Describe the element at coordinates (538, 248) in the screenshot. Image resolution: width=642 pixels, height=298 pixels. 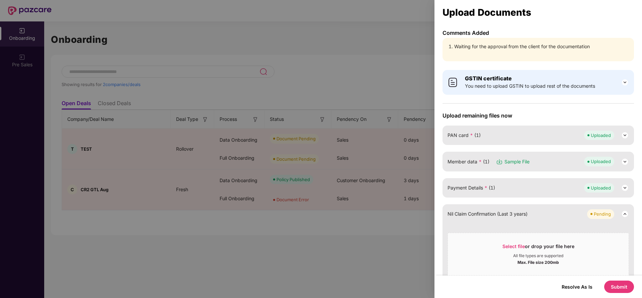
I see `div: or drop your file here` at that location.